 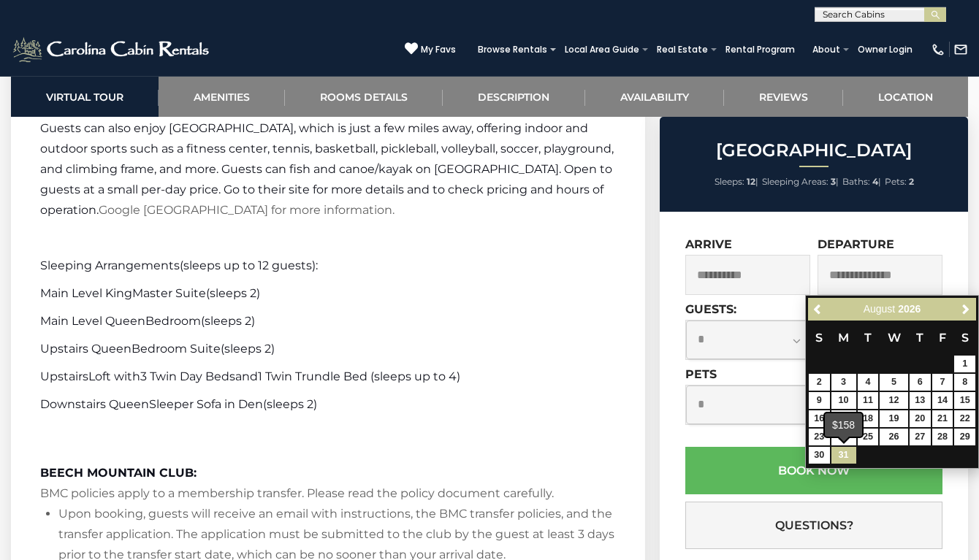 I want to click on a: 10, so click(x=844, y=400).